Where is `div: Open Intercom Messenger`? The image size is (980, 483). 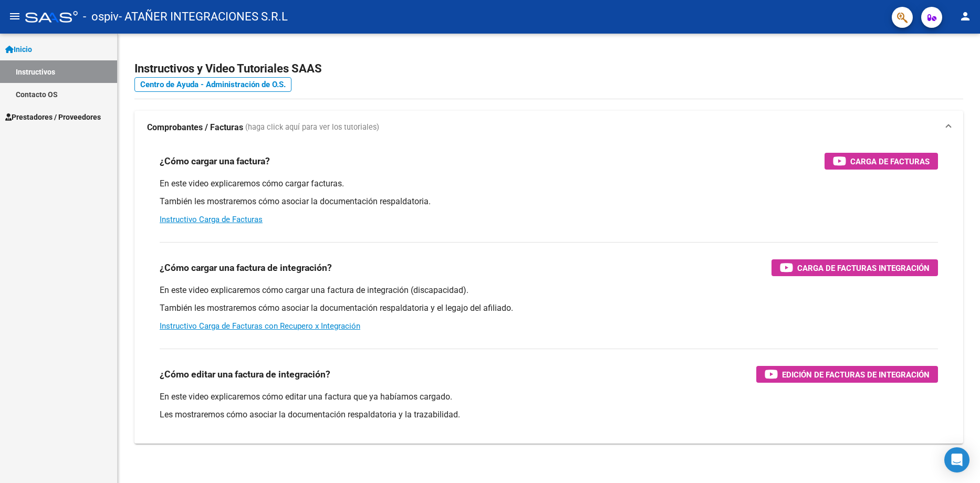 div: Open Intercom Messenger is located at coordinates (957, 460).